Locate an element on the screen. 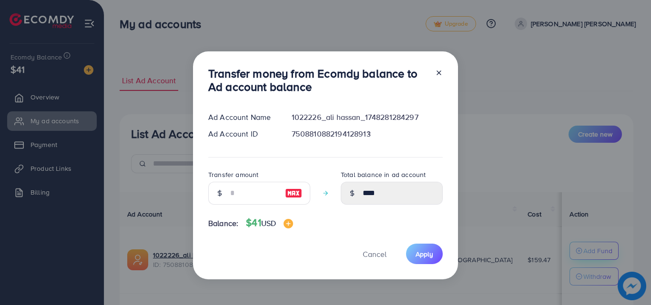  div: Ad Account ID is located at coordinates (242, 134).